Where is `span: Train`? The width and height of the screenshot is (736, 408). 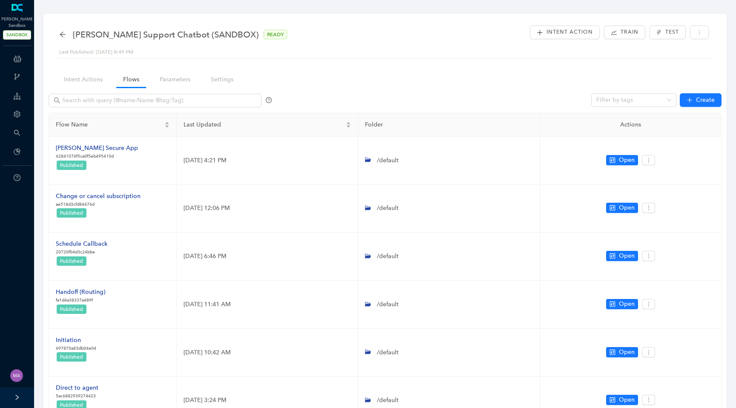 span: Train is located at coordinates (630, 32).